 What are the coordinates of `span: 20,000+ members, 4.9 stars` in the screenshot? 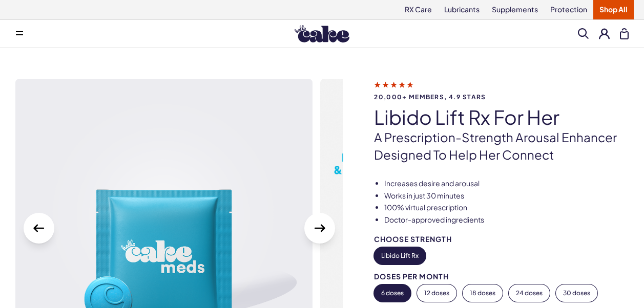 It's located at (501, 97).